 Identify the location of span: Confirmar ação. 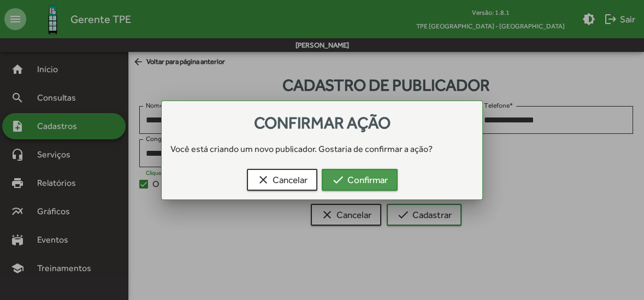
(322, 123).